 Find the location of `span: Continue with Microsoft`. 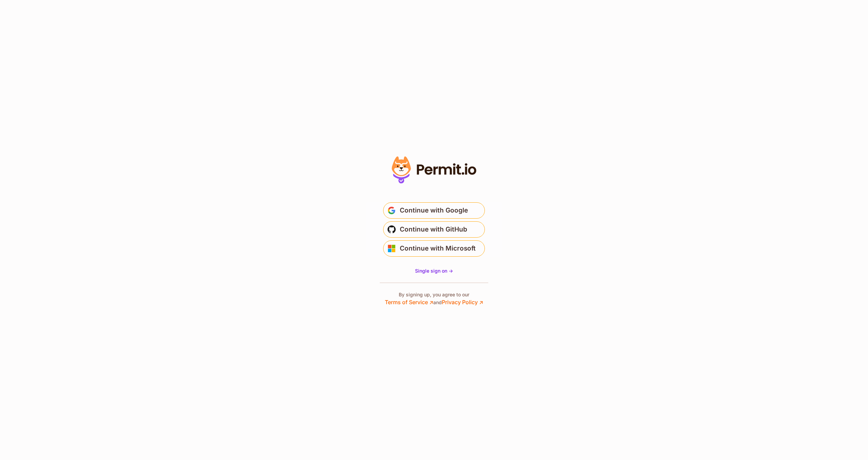

span: Continue with Microsoft is located at coordinates (438, 248).